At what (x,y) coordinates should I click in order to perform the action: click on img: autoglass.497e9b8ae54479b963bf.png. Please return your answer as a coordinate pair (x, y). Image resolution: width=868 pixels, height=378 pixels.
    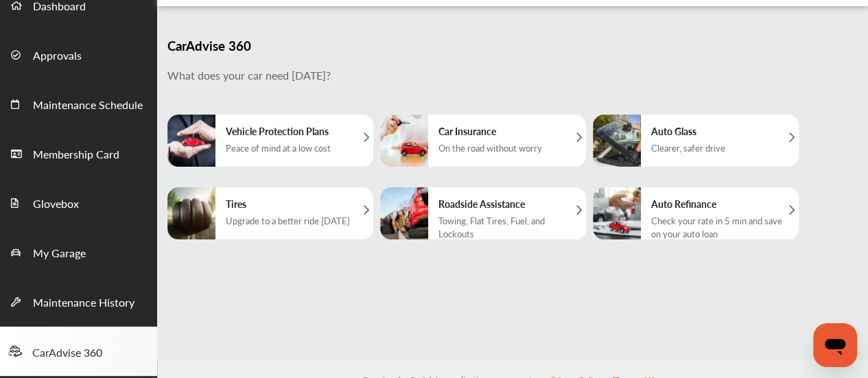
    Looking at the image, I should click on (617, 141).